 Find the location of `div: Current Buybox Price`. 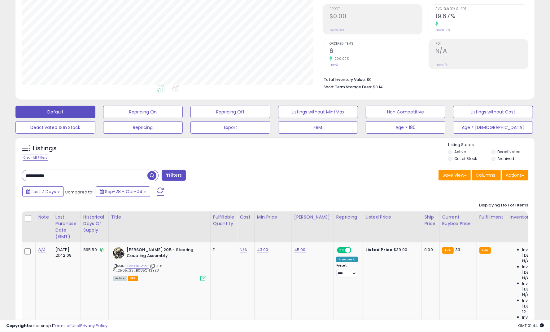

div: Current Buybox Price is located at coordinates (458, 220).